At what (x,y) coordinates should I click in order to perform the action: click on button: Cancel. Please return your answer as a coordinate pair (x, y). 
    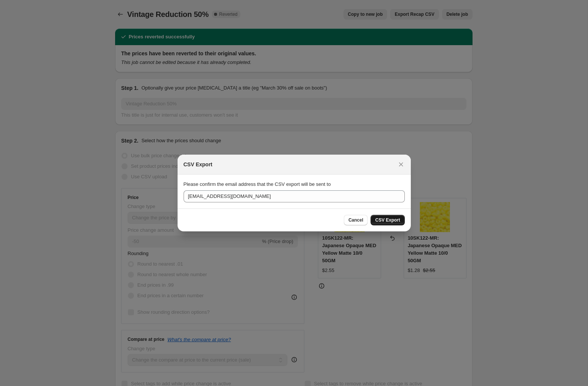
    Looking at the image, I should click on (355, 220).